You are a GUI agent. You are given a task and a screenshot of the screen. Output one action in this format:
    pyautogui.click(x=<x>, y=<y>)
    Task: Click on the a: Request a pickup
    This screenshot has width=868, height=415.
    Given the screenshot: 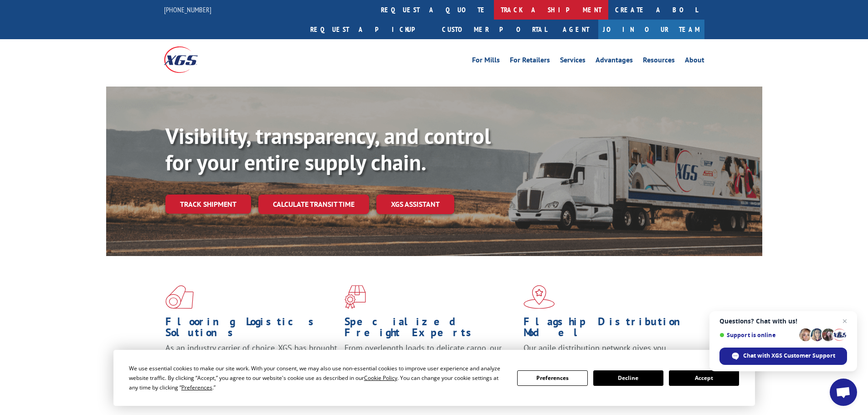 What is the action you would take?
    pyautogui.click(x=369, y=29)
    